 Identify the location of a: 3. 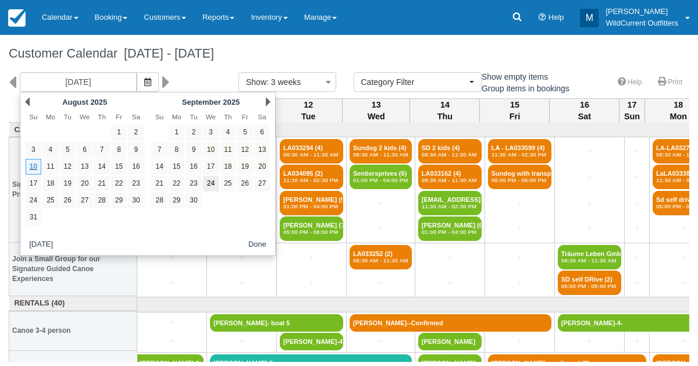
(211, 132).